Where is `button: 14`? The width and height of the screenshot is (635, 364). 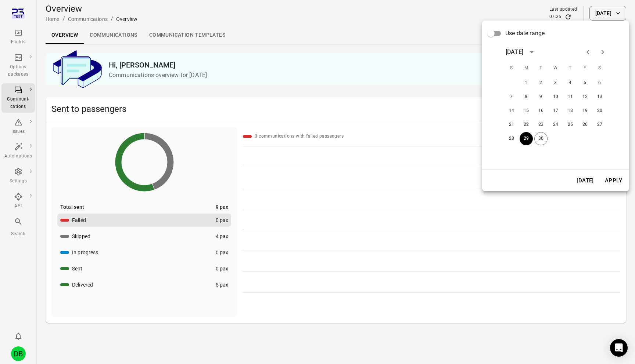 button: 14 is located at coordinates (512, 111).